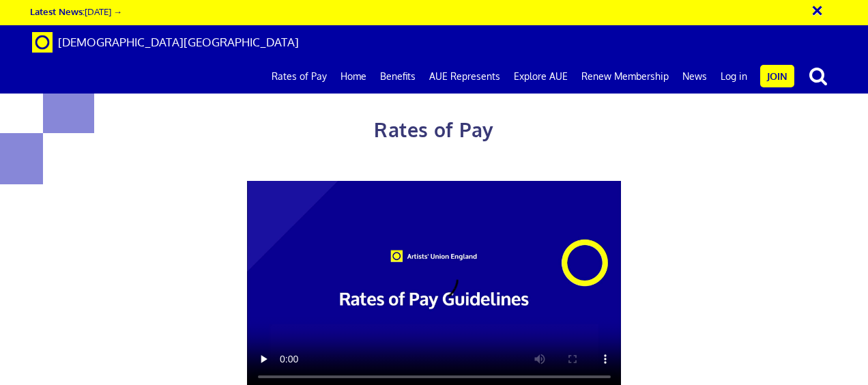  I want to click on a: AUE Represents, so click(465, 77).